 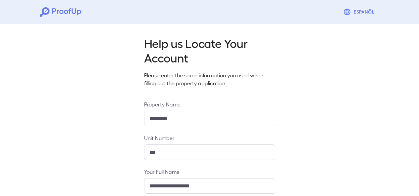 I want to click on label: Property Name, so click(x=210, y=104).